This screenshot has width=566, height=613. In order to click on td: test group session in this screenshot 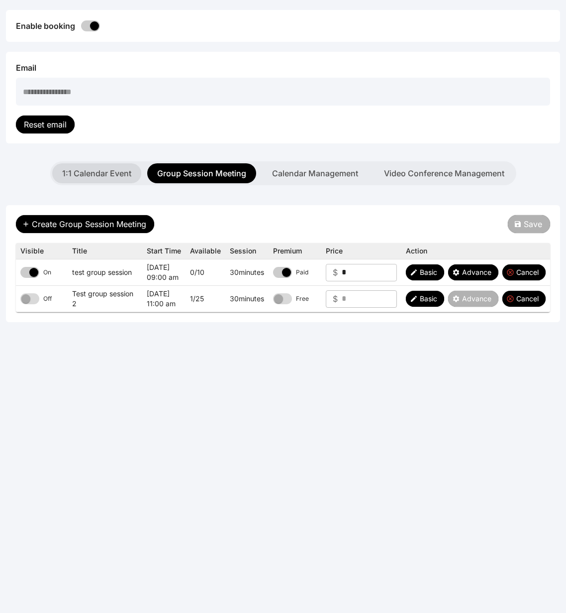, I will do `click(105, 272)`.